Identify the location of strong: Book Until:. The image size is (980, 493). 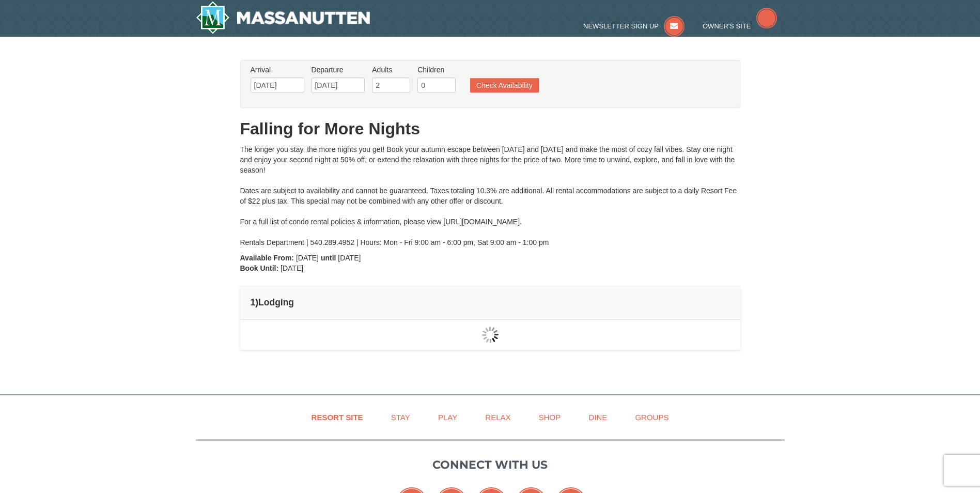
(260, 268).